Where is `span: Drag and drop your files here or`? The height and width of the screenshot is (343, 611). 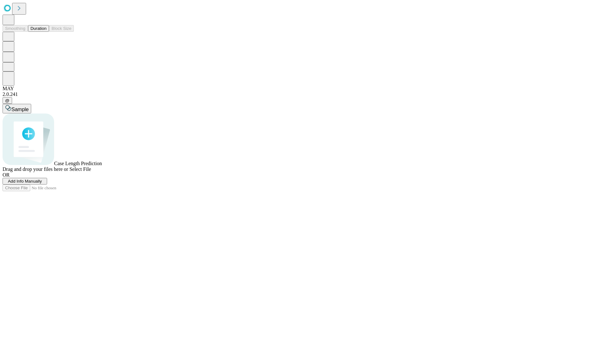 span: Drag and drop your files here or is located at coordinates (35, 169).